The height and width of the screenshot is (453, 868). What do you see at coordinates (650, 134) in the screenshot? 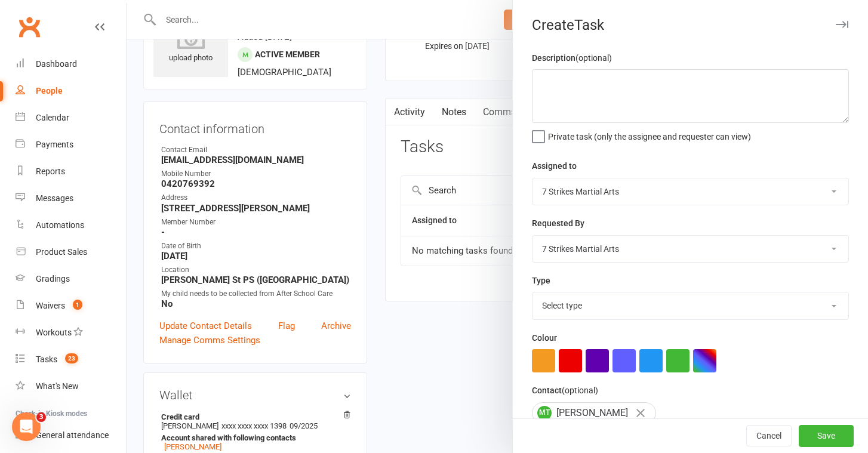
I see `span: Private task (only the assignee and requester can view)` at bounding box center [650, 134].